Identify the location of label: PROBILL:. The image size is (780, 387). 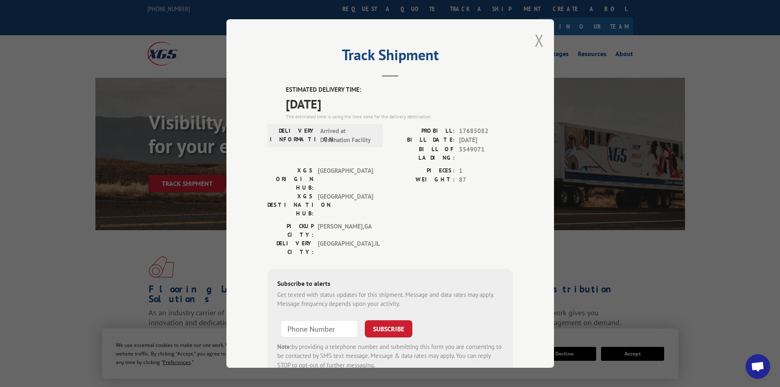
(422, 131).